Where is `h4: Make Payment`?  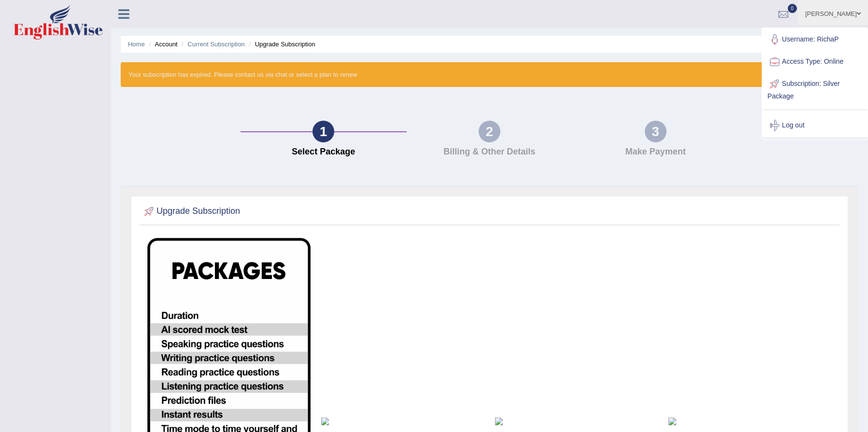
h4: Make Payment is located at coordinates (655, 152).